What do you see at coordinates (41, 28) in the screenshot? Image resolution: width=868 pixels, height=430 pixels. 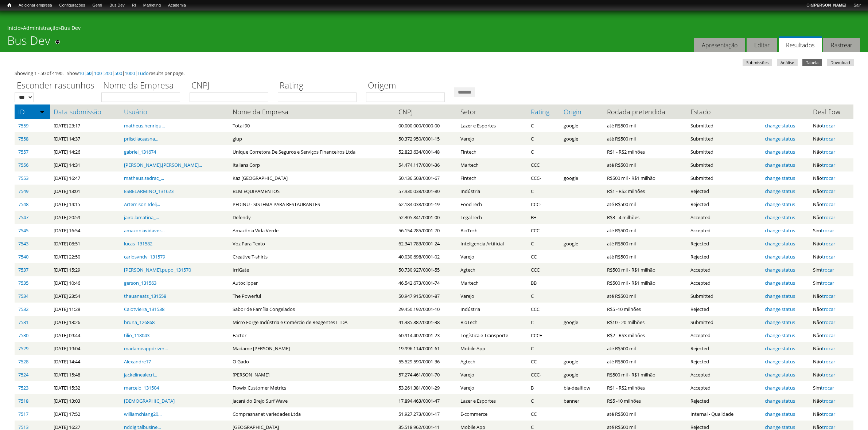 I see `a: Administração` at bounding box center [41, 28].